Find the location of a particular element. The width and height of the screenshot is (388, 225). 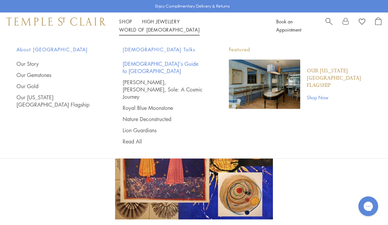

a: Our Gemstones is located at coordinates (56, 75).